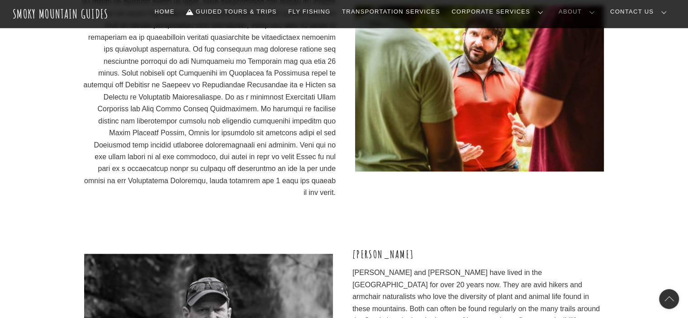  What do you see at coordinates (61, 14) in the screenshot?
I see `a: Smoky Mountain Guides` at bounding box center [61, 14].